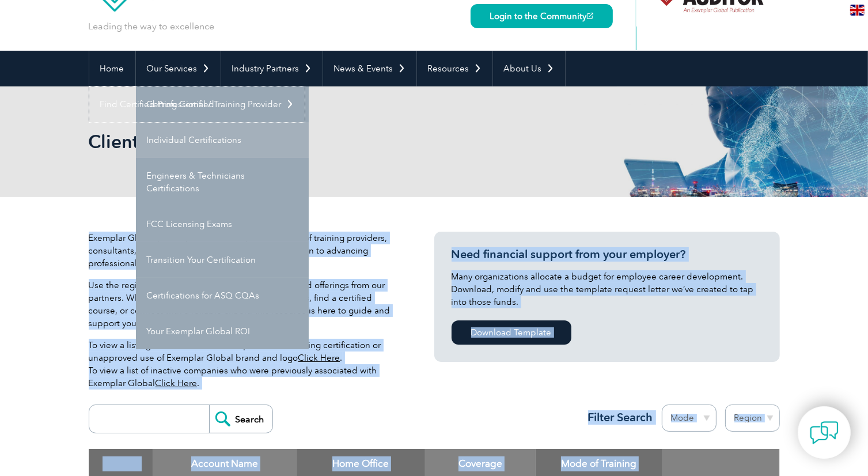 This screenshot has height=476, width=868. I want to click on p: Use the register below to discover detailed profiles and offerings from our partners. Whether you..., so click(245, 305).